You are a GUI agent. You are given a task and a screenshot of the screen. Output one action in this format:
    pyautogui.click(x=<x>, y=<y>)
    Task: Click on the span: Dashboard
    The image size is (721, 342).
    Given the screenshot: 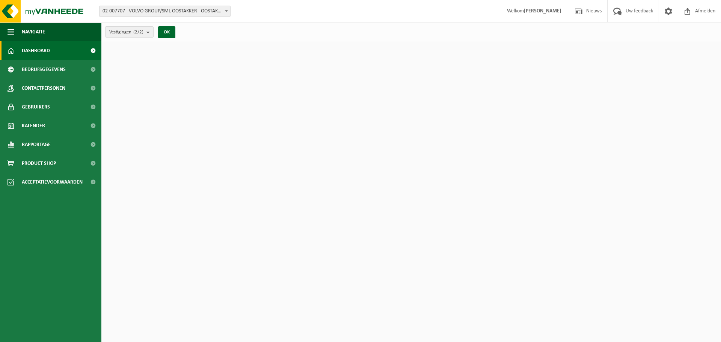 What is the action you would take?
    pyautogui.click(x=36, y=51)
    